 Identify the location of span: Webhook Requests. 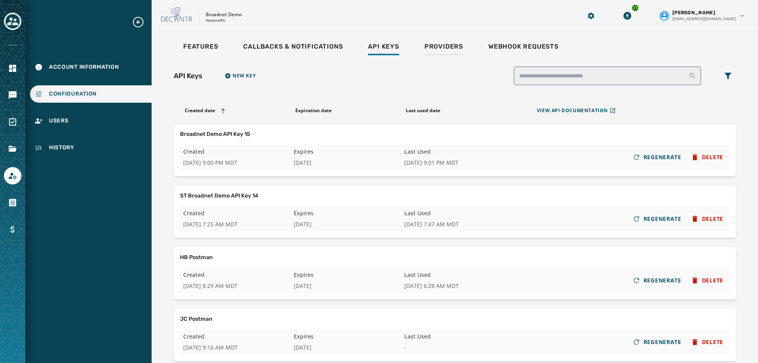
(524, 47).